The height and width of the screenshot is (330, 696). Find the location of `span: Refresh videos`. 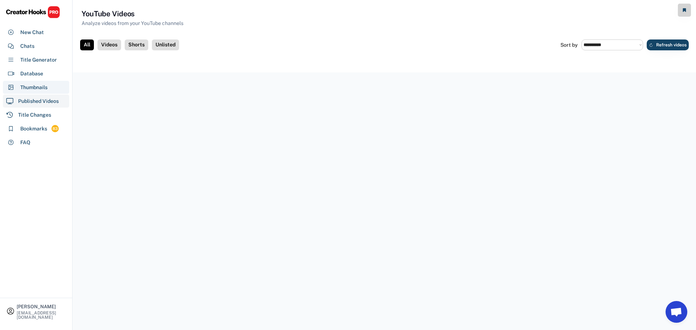

span: Refresh videos is located at coordinates (671, 45).